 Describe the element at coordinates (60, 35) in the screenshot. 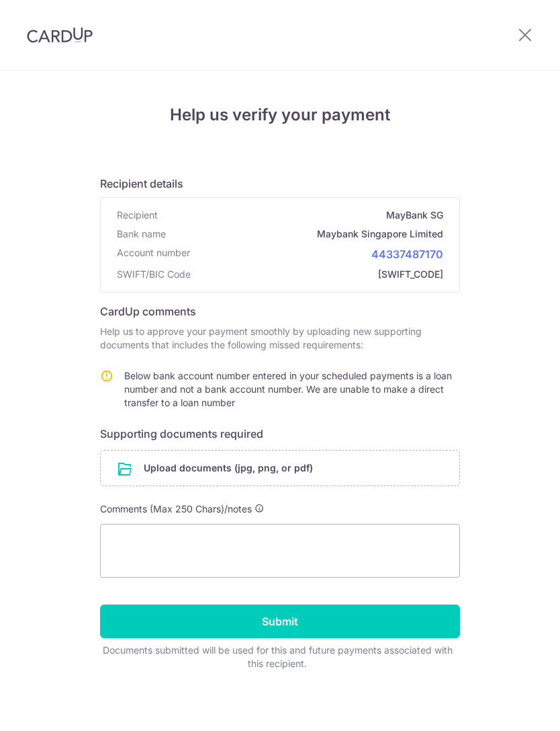

I see `img: CardUp` at that location.